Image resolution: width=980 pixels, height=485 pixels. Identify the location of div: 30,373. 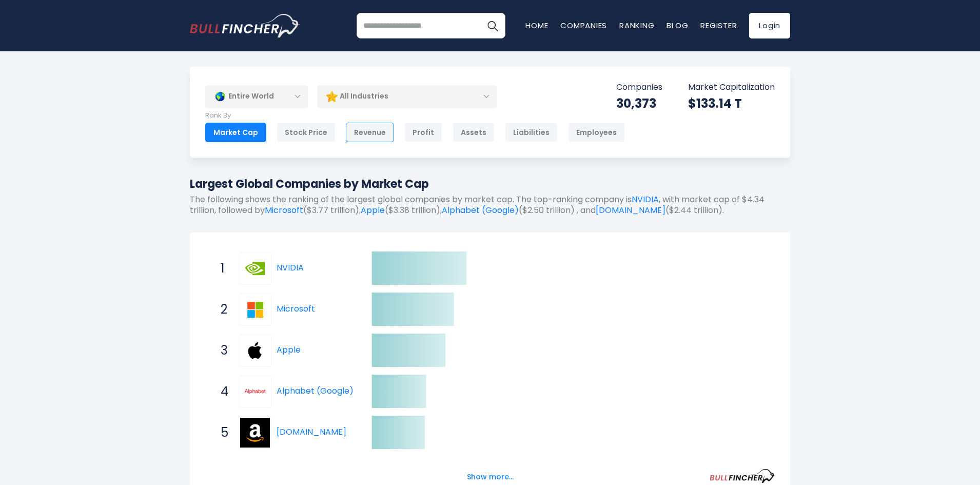
(639, 103).